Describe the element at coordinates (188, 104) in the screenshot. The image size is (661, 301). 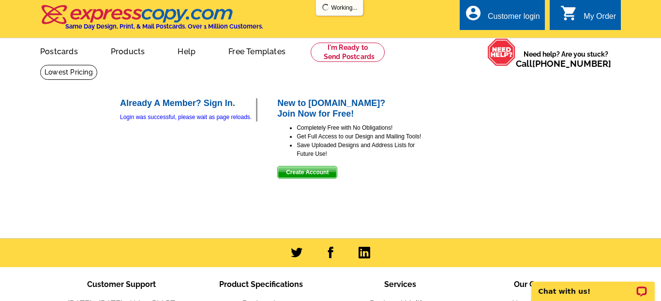
I see `h2: Already A Member? Sign In.` at that location.